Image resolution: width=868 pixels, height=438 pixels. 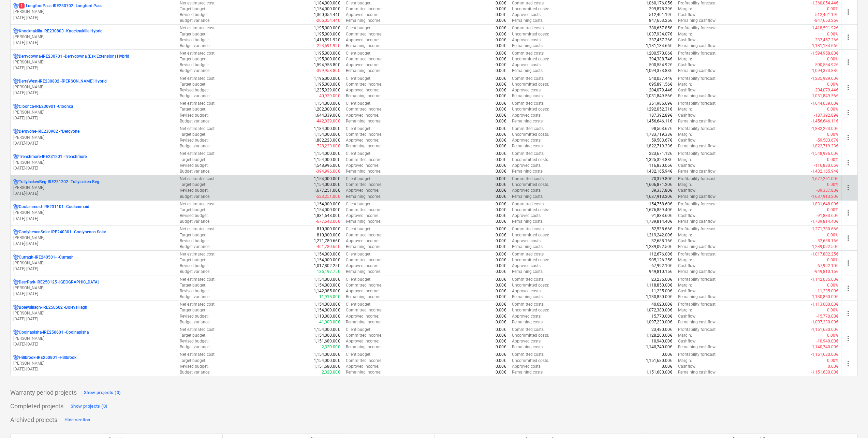 I want to click on p: -512,401.19€, so click(x=826, y=14).